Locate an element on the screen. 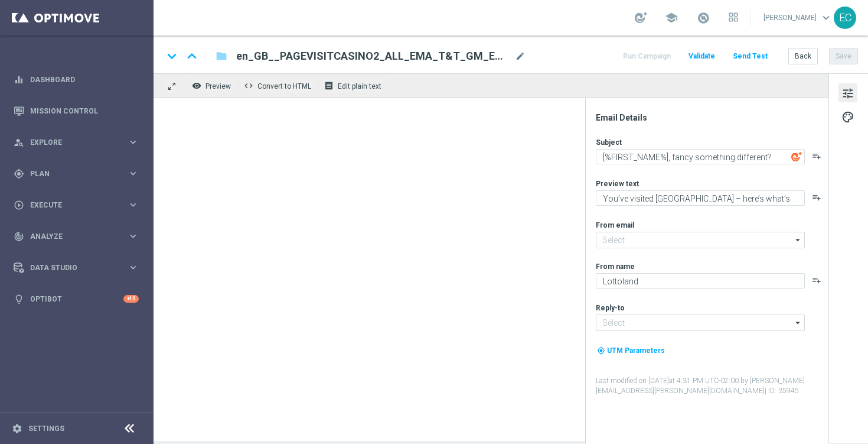 Image resolution: width=868 pixels, height=444 pixels. button: Send Test is located at coordinates (750, 56).